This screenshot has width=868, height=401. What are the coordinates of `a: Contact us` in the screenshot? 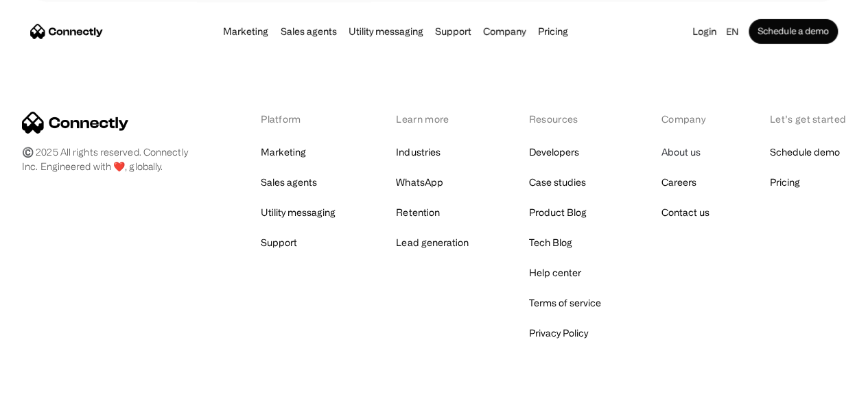 It's located at (685, 213).